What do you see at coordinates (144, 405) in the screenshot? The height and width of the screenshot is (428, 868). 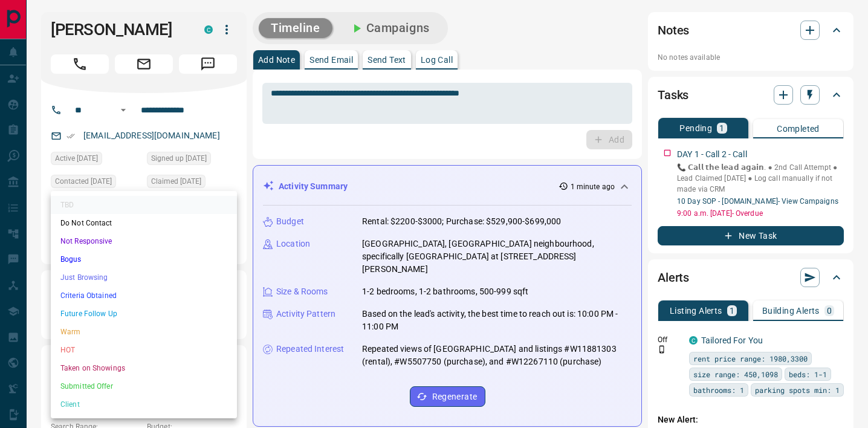 I see `li: Client` at bounding box center [144, 405].